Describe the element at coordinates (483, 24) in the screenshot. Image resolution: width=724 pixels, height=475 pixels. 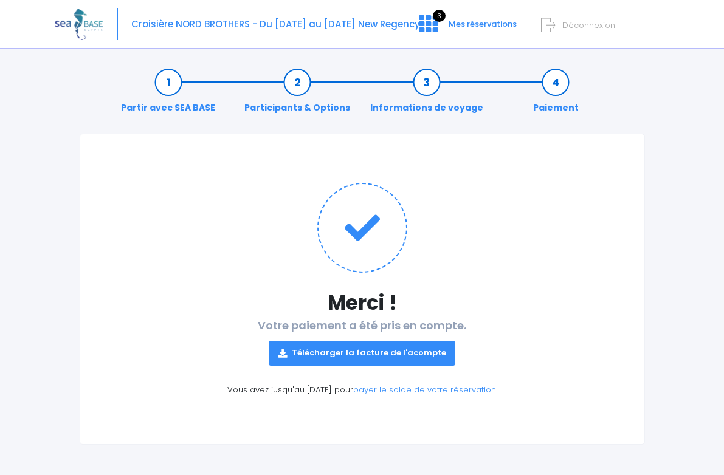
I see `span: Mes réservations` at that location.